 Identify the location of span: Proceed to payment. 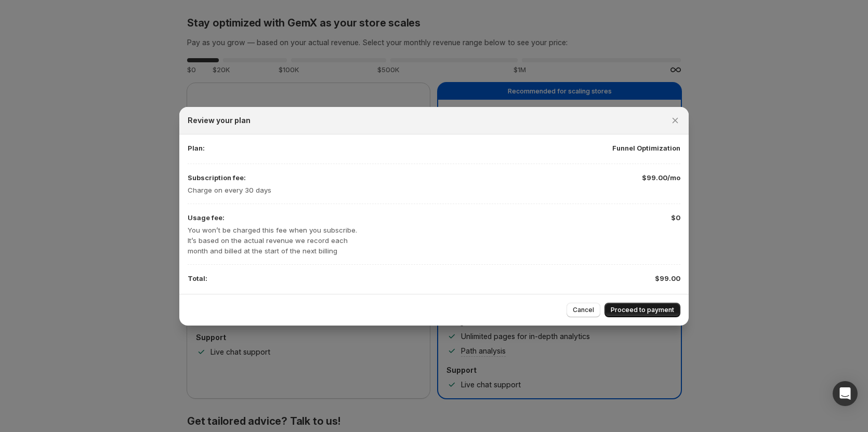
(642, 310).